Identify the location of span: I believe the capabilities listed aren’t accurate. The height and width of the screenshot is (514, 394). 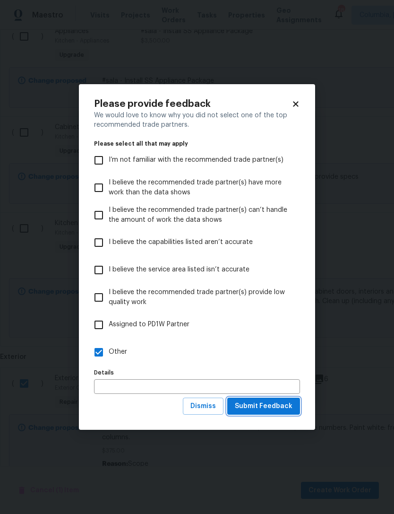
(181, 242).